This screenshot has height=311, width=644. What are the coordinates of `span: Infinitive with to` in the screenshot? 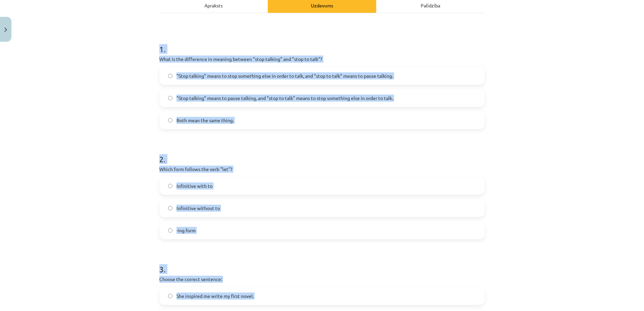 It's located at (194, 186).